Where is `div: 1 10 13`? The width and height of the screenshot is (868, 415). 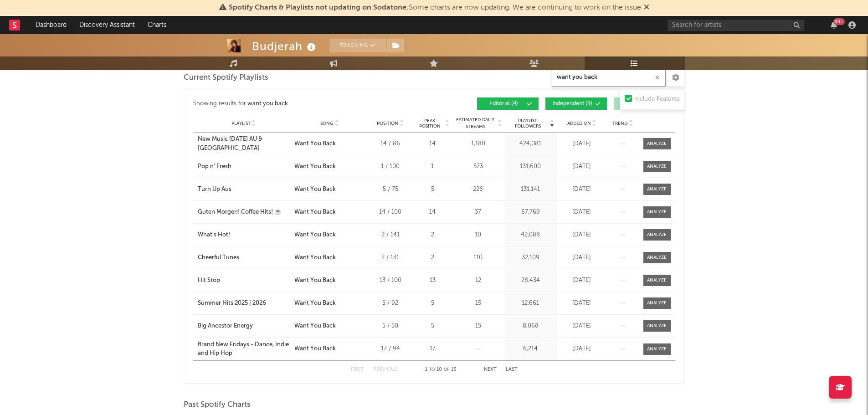 div: 1 10 13 is located at coordinates (441, 370).